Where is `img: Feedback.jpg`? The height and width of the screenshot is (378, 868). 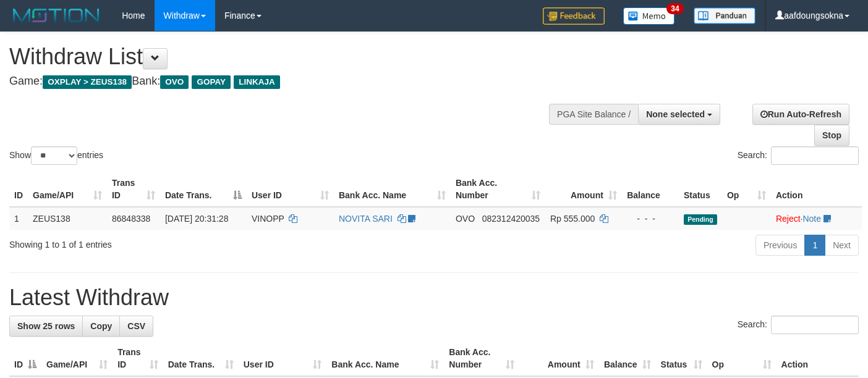 img: Feedback.jpg is located at coordinates (574, 16).